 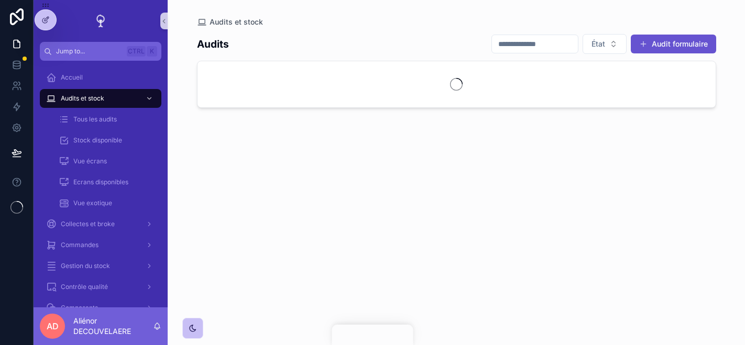 What do you see at coordinates (101, 51) in the screenshot?
I see `button: Jump to...CtrlK` at bounding box center [101, 51].